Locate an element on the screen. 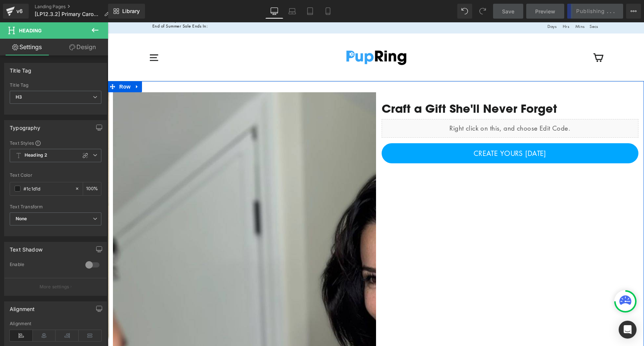 This screenshot has height=346, width=644. a: Landing Pages is located at coordinates (75, 6).